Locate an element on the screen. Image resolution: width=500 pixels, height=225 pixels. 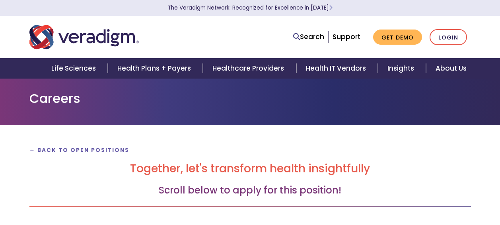
a: Login is located at coordinates (449, 37).